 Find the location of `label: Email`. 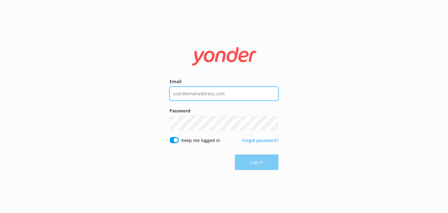

label: Email is located at coordinates (224, 82).